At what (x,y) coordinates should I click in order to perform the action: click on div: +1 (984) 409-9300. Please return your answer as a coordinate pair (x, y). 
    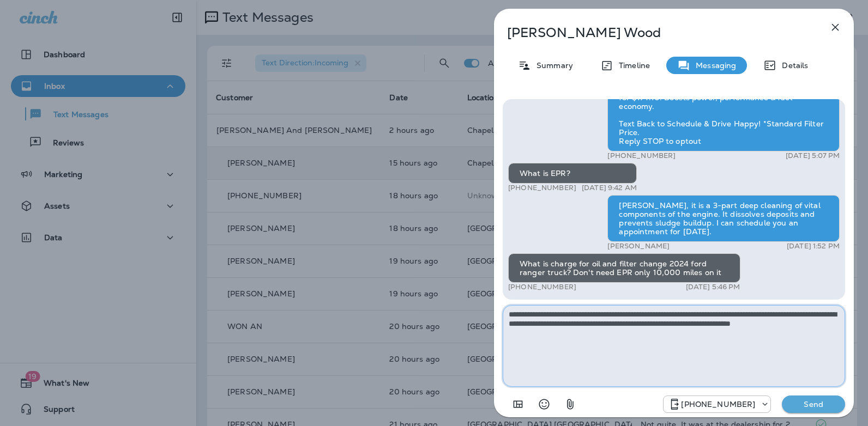
    Looking at the image, I should click on (717, 404).